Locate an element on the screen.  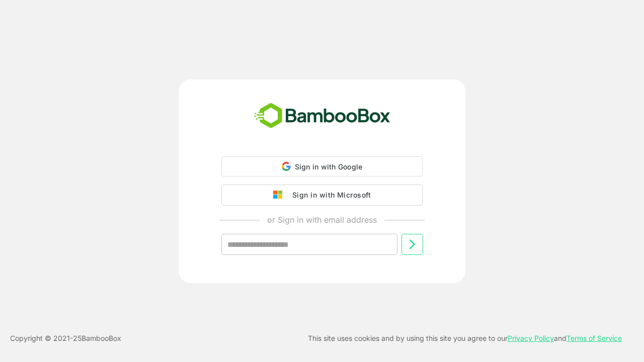
div: Sign in with Microsoft is located at coordinates (329, 195).